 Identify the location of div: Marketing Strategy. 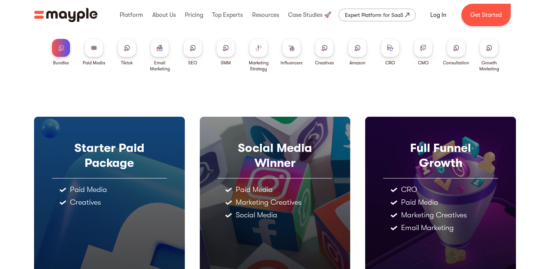
(259, 66).